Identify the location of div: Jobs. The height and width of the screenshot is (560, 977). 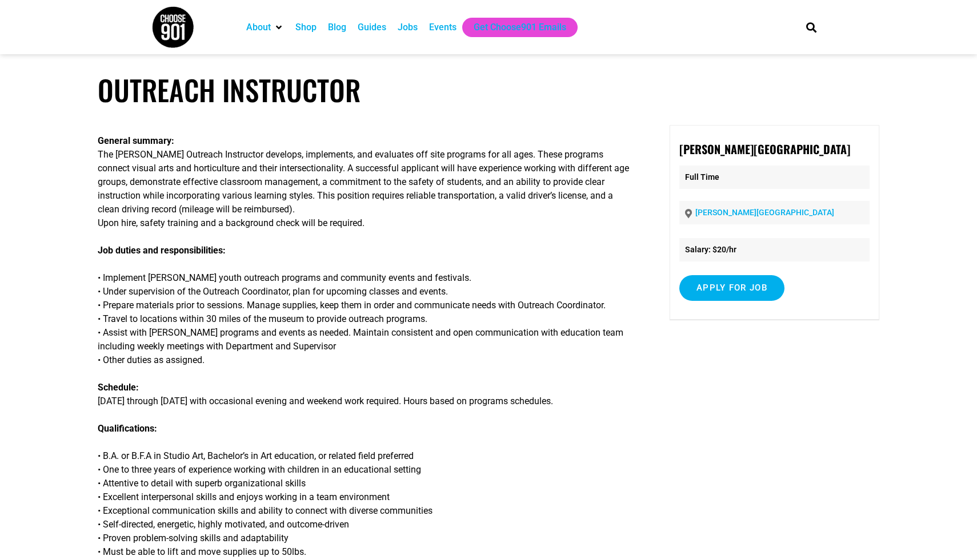
(408, 27).